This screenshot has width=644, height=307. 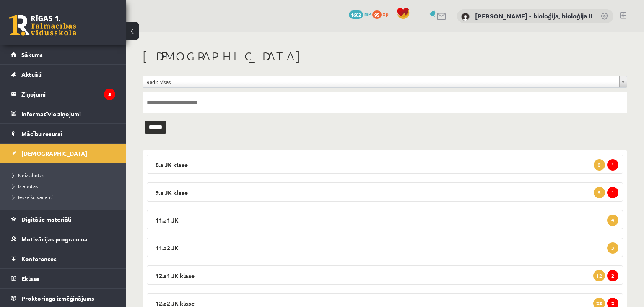 What do you see at coordinates (385, 164) in the screenshot?
I see `legend: 8.a JK klase` at bounding box center [385, 164].